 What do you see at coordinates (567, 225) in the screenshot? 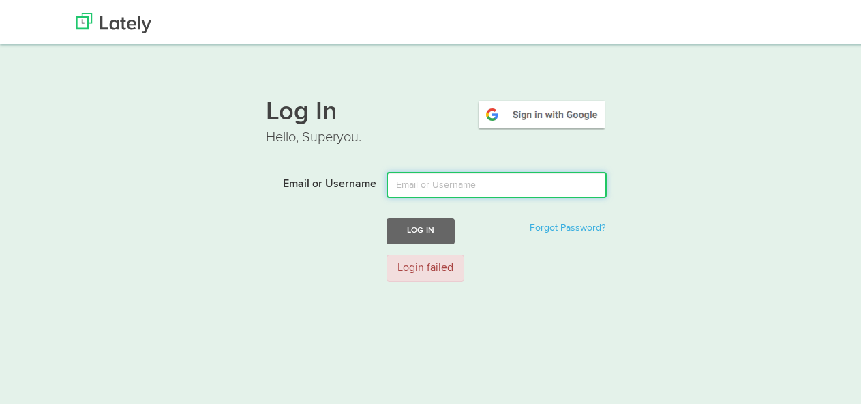
I see `a: Forgot Password?` at bounding box center [567, 225].